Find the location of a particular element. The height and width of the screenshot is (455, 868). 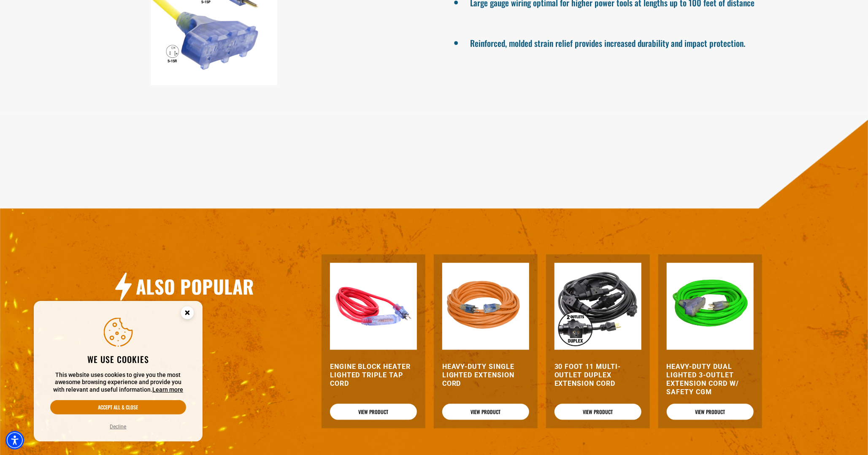

aside: Cookie Consent is located at coordinates (118, 372).